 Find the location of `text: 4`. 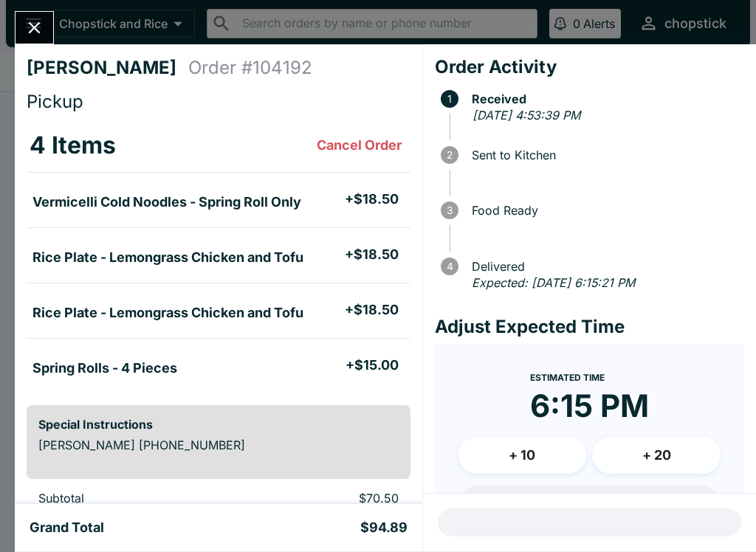

text: 4 is located at coordinates (449, 266).